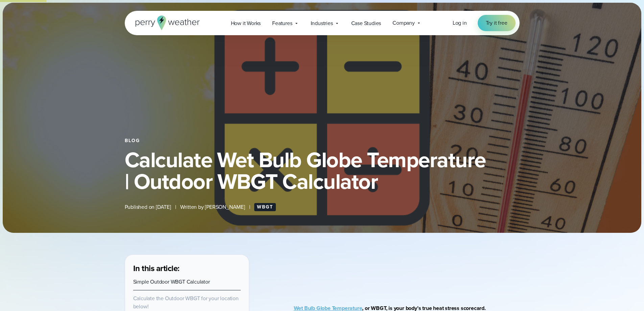  What do you see at coordinates (460, 22) in the screenshot?
I see `span: Log in` at bounding box center [460, 22].